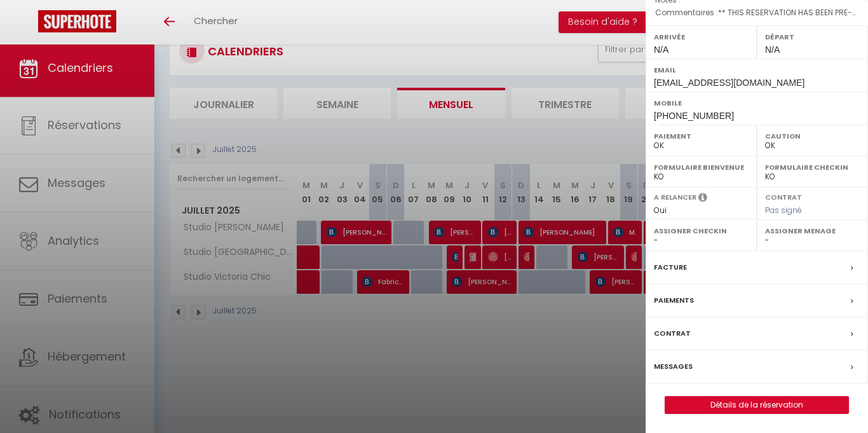 The image size is (868, 433). I want to click on p: Commentaires :, so click(756, 13).